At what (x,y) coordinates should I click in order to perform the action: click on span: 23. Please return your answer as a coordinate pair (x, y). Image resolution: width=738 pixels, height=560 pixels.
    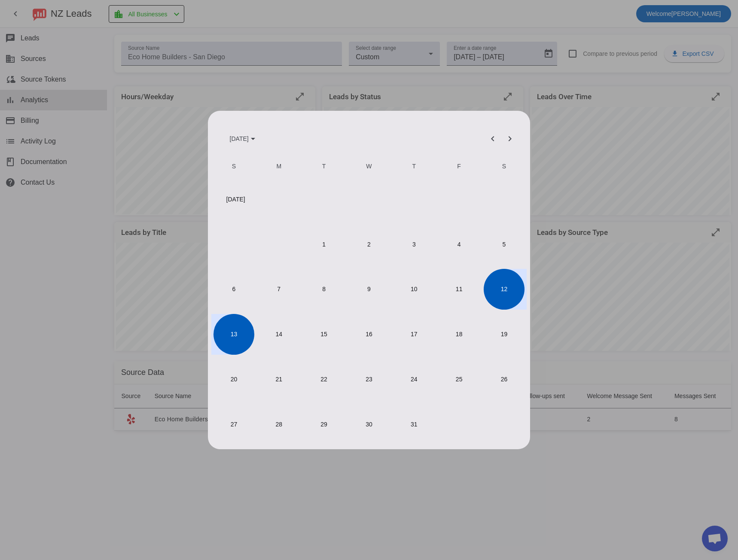
    Looking at the image, I should click on (369, 379).